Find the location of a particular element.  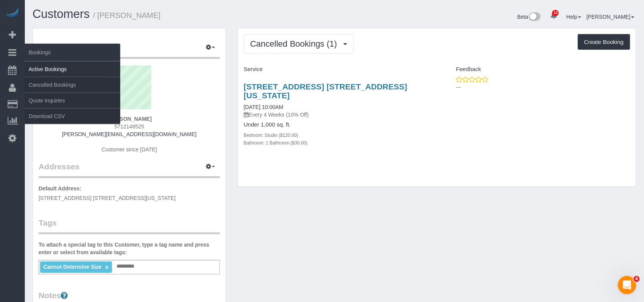

h4: Feedback is located at coordinates (537, 69).